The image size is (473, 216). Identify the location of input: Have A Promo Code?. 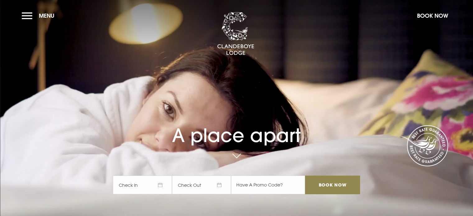
(268, 185).